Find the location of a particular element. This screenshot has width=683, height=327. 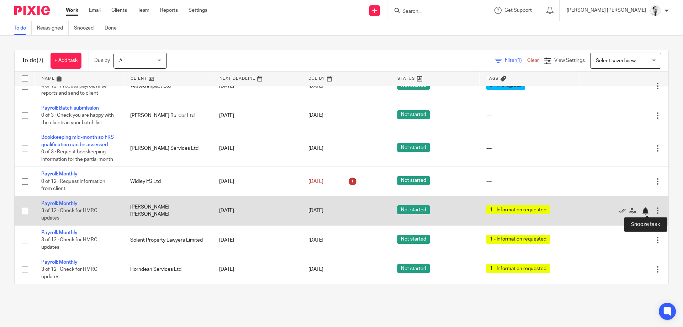

span: All is located at coordinates (122, 61).